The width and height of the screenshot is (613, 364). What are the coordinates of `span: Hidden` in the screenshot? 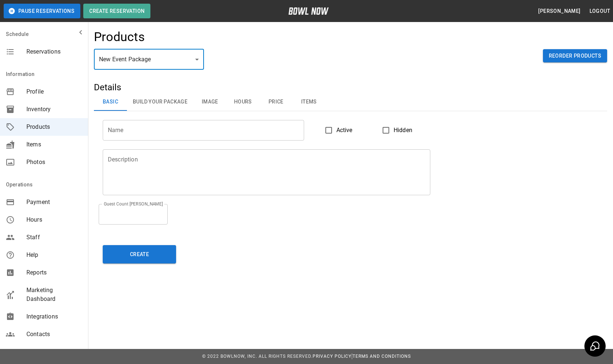 It's located at (403, 130).